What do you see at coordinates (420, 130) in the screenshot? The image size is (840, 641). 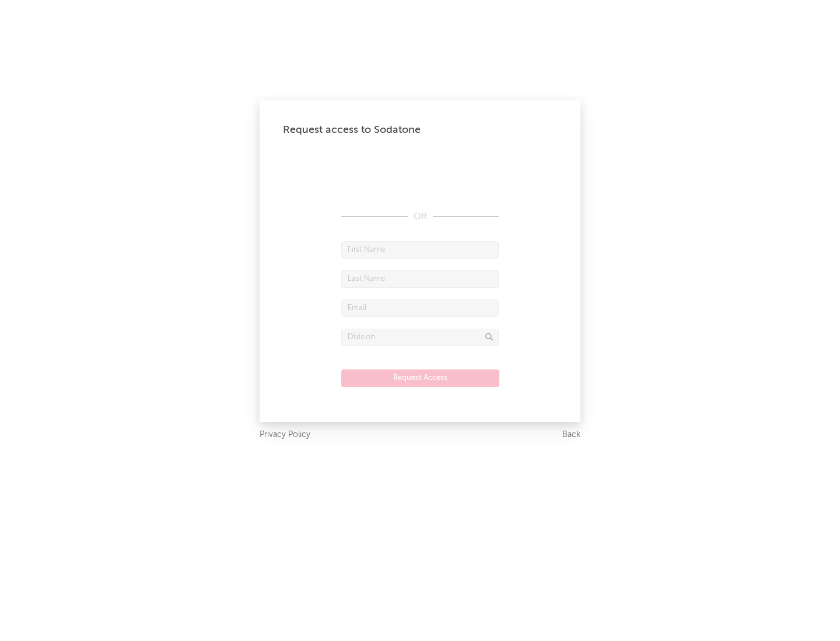 I see `div: Request access to Sodatone` at bounding box center [420, 130].